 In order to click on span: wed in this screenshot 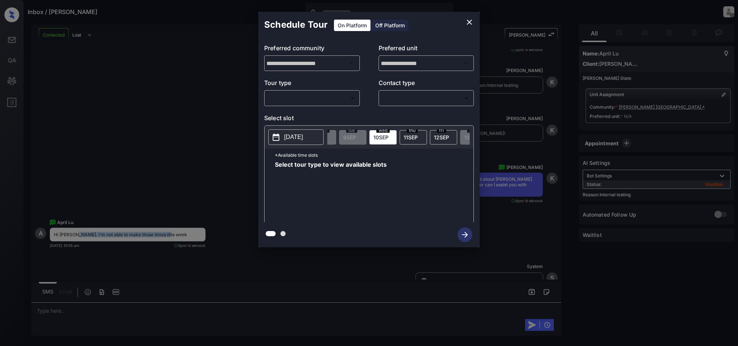, I will do `click(383, 130)`.